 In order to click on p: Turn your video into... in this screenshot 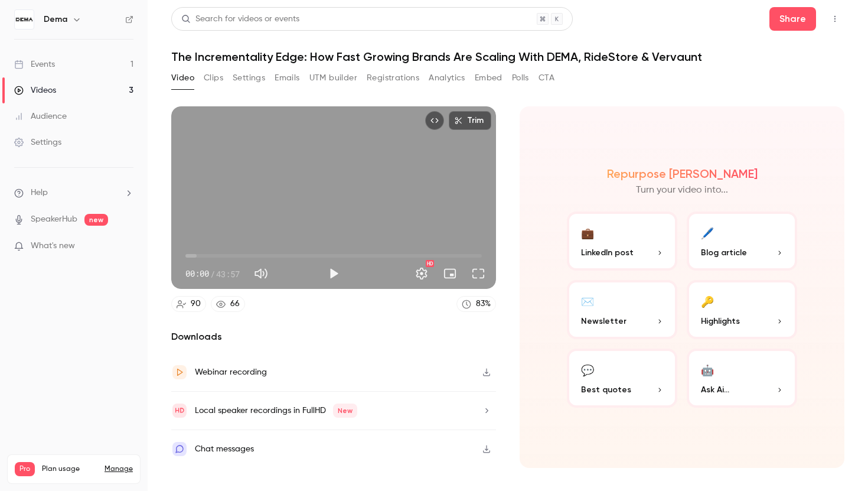, I will do `click(682, 190)`.